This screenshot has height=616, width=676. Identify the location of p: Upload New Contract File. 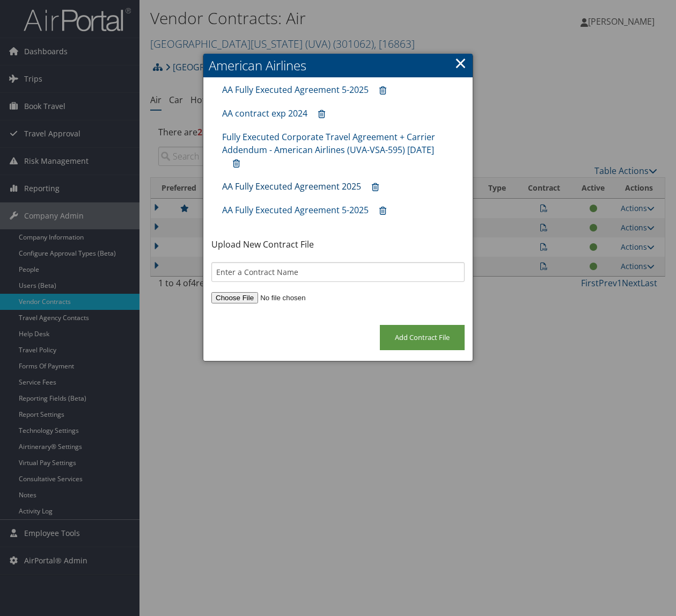
(338, 245).